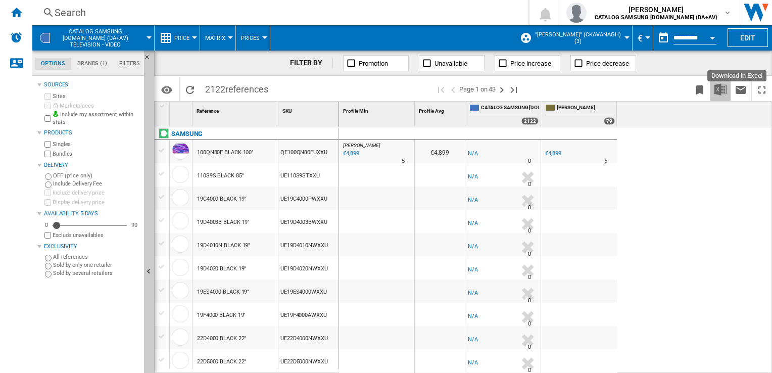 This screenshot has height=373, width=772. I want to click on button: Last page, so click(514, 89).